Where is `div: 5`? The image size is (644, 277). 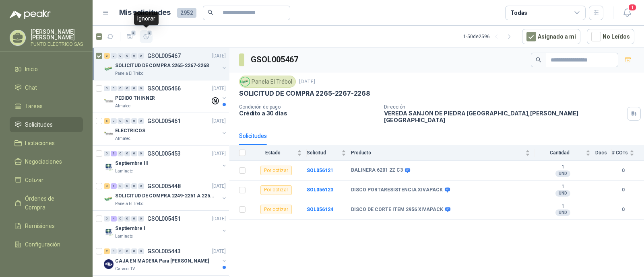 div: 5 is located at coordinates (107, 121).